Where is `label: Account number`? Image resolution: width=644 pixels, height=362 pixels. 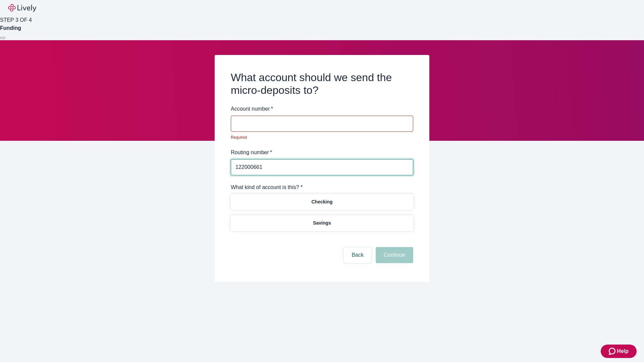
label: Account number is located at coordinates (252, 109).